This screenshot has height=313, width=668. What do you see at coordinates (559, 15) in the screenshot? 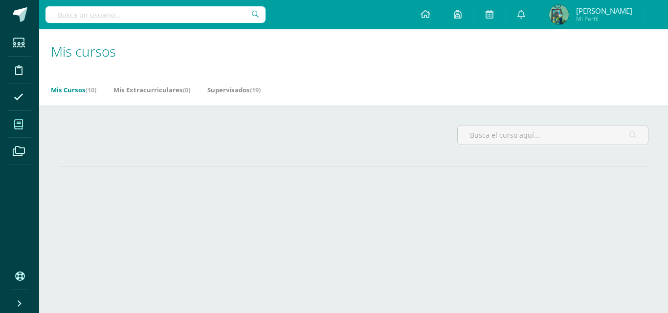
I see `img: ee8512351b11aff19c1271144c0262d2.png` at bounding box center [559, 15].